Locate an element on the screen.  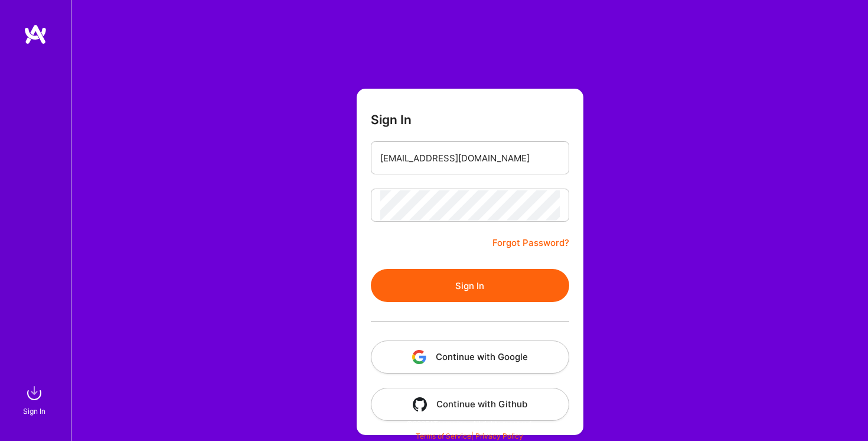
input: Email... is located at coordinates (470, 158).